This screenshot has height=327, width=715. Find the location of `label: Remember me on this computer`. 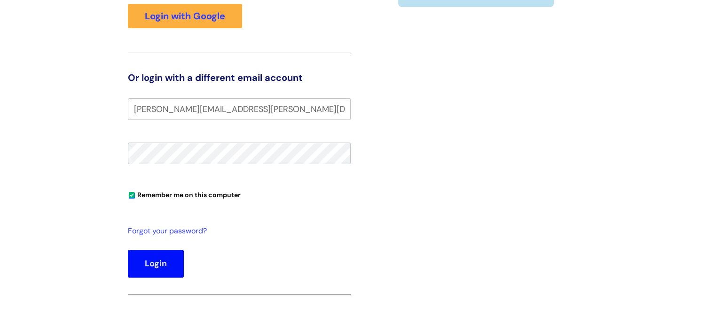

label: Remember me on this computer is located at coordinates (184, 194).